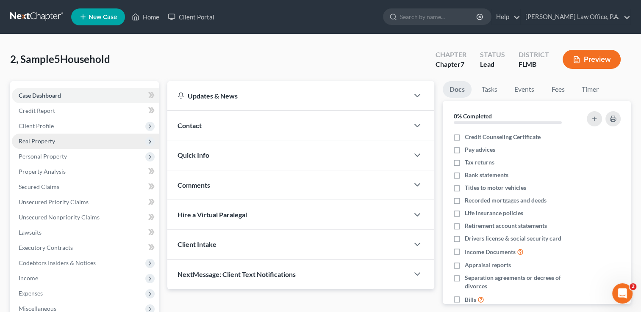 The width and height of the screenshot is (641, 312). I want to click on span: Quick Info, so click(193, 155).